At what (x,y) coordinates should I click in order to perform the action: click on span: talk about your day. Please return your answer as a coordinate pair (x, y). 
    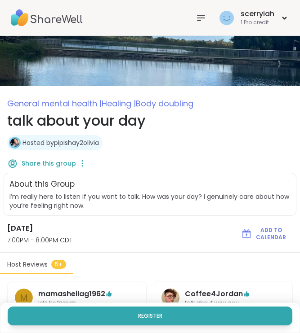
    Looking at the image, I should click on (223, 303).